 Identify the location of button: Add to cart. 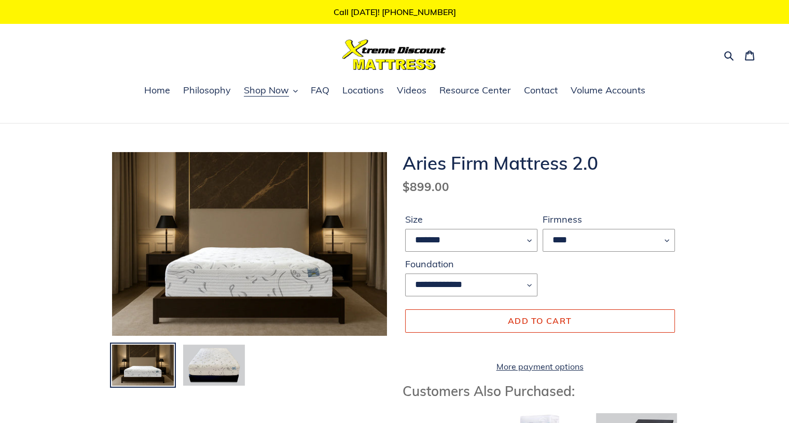
(540, 321).